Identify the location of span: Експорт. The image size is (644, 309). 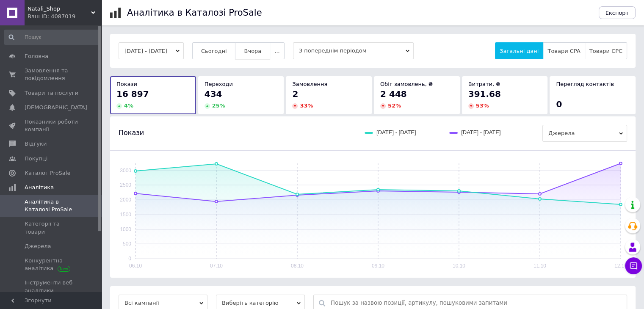
(617, 13).